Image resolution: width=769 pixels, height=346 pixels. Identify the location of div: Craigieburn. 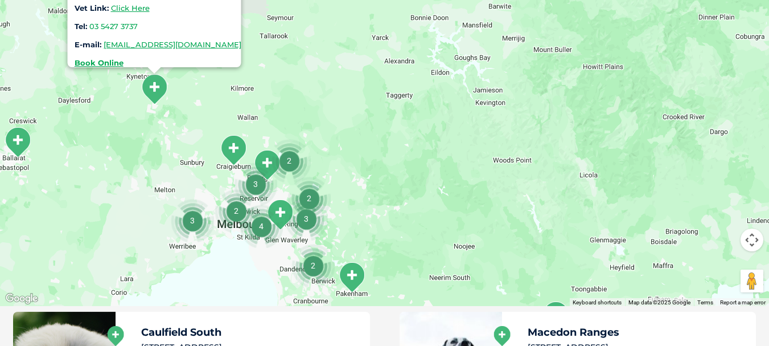
(233, 150).